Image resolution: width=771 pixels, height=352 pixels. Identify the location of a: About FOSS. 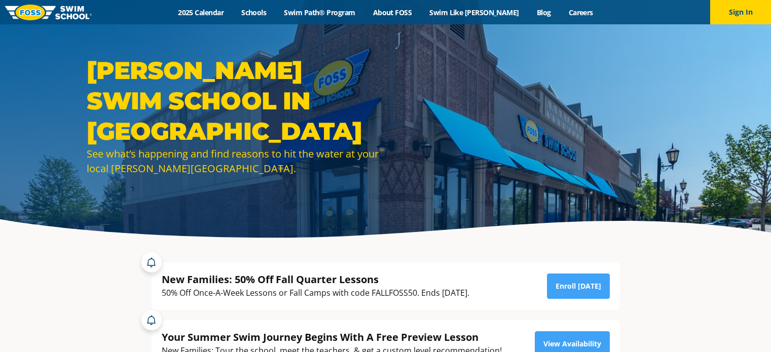
(392, 12).